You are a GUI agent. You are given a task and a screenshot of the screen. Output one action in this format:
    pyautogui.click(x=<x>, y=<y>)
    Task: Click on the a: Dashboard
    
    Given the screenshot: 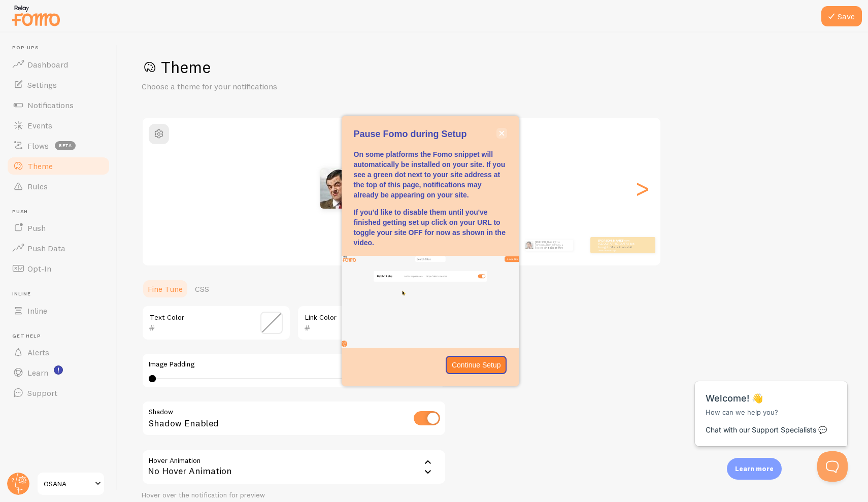 What is the action you would take?
    pyautogui.click(x=59, y=65)
    